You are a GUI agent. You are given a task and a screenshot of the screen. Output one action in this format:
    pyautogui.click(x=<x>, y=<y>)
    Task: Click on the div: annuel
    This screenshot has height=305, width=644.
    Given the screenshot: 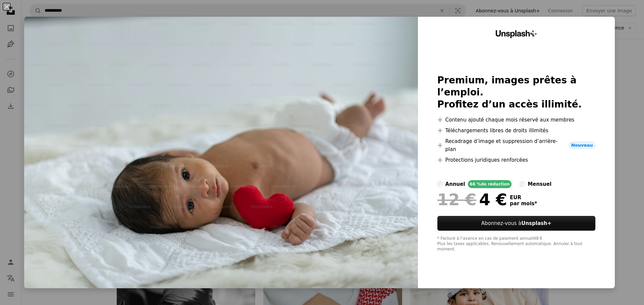 What is the action you would take?
    pyautogui.click(x=456, y=184)
    